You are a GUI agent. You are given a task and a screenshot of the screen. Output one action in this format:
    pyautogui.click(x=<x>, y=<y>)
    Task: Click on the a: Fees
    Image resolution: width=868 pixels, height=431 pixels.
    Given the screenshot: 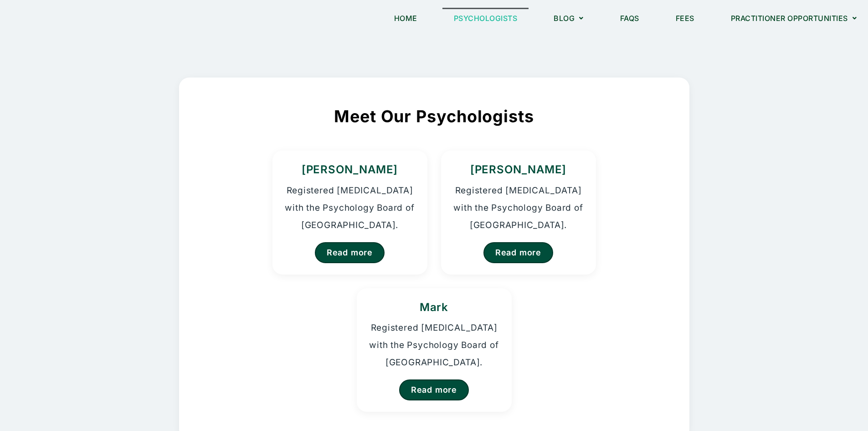 What is the action you would take?
    pyautogui.click(x=685, y=18)
    